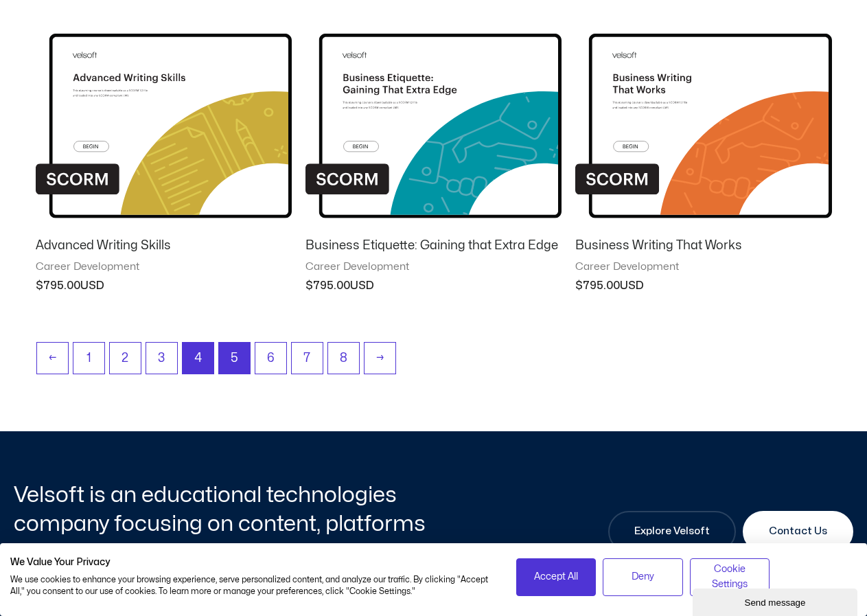 This screenshot has width=867, height=616. Describe the element at coordinates (672, 532) in the screenshot. I see `a: Explore Velsoft` at that location.